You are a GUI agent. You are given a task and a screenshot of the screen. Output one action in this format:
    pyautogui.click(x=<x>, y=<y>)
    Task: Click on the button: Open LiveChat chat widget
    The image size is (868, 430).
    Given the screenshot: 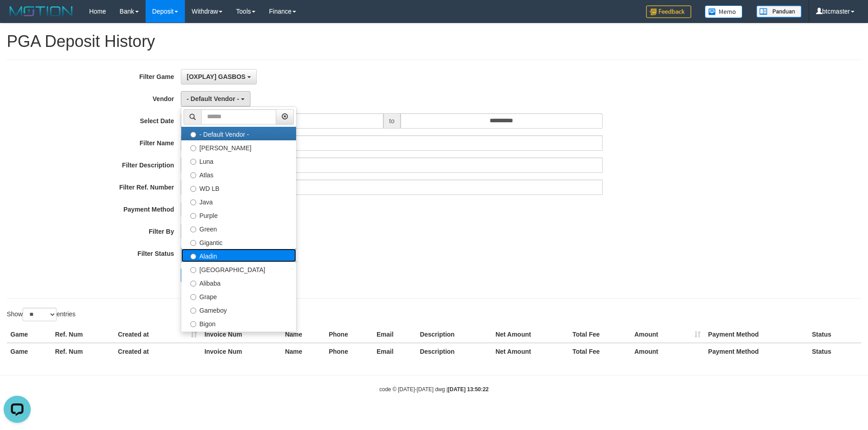 What is the action you would take?
    pyautogui.click(x=17, y=17)
    